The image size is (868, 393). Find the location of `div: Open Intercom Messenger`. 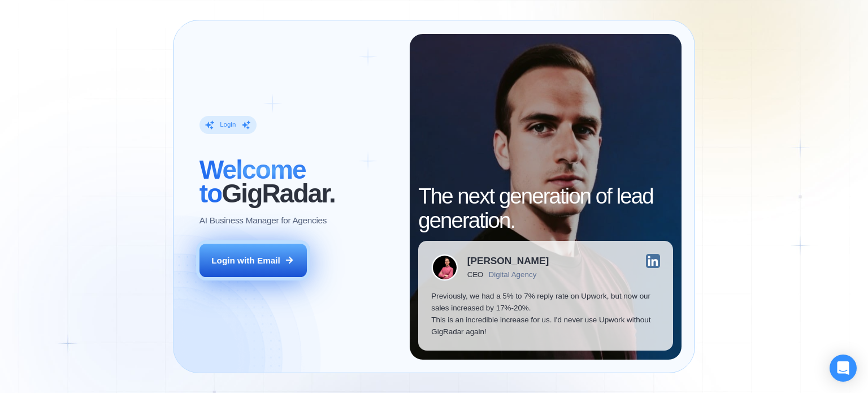

div: Open Intercom Messenger is located at coordinates (843, 368).